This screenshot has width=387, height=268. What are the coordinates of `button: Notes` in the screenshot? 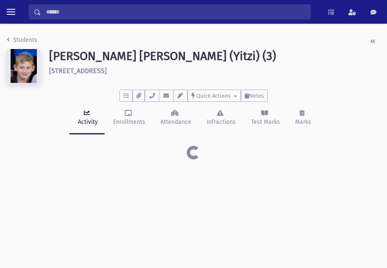 It's located at (254, 96).